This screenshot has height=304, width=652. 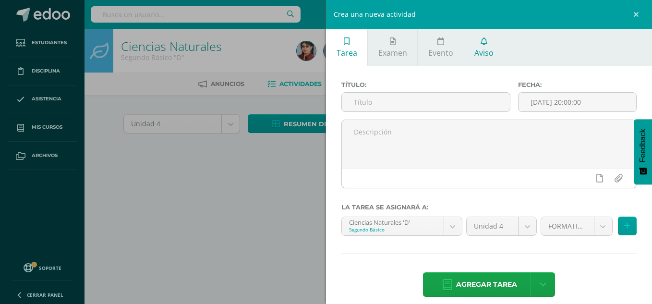 I want to click on span: Unidad 4, so click(x=492, y=226).